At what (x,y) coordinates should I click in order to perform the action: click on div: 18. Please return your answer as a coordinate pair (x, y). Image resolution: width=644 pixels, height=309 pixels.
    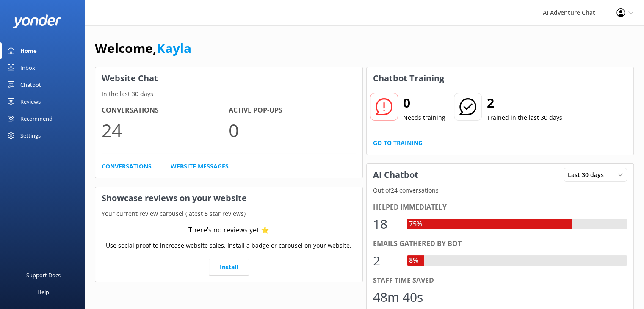
    Looking at the image, I should click on (386, 224).